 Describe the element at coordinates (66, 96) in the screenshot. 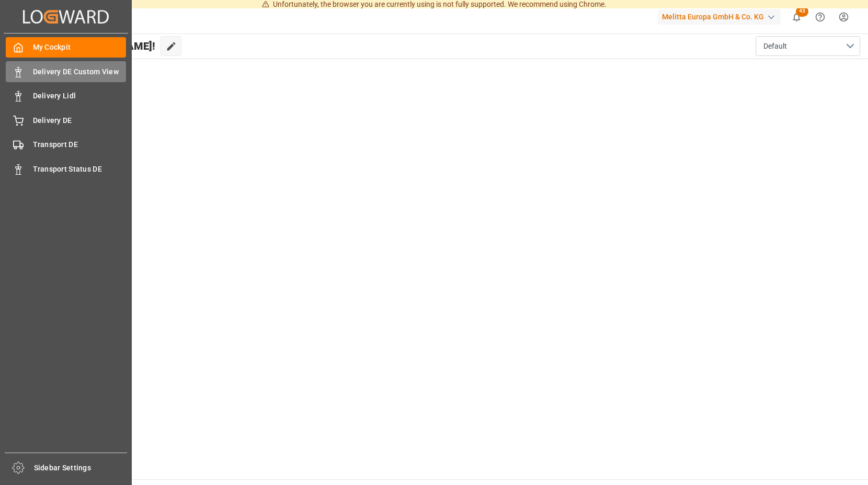

I see `a: Delivery Lidl` at that location.